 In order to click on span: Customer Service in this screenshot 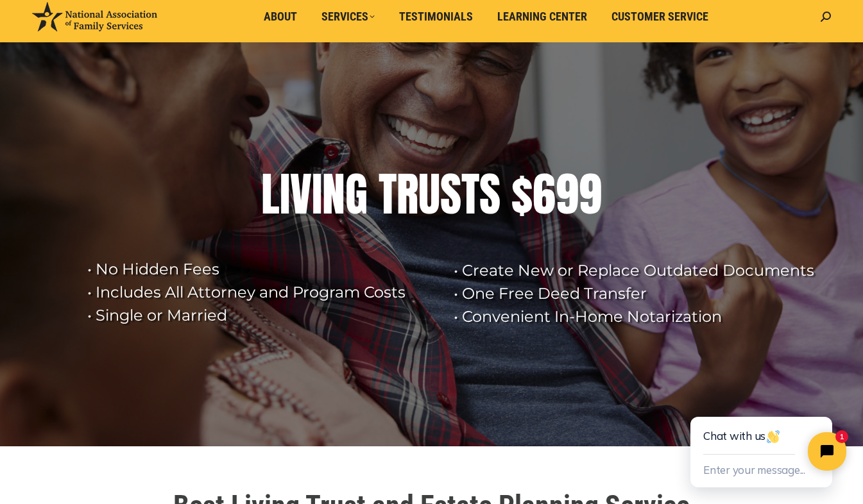, I will do `click(660, 17)`.